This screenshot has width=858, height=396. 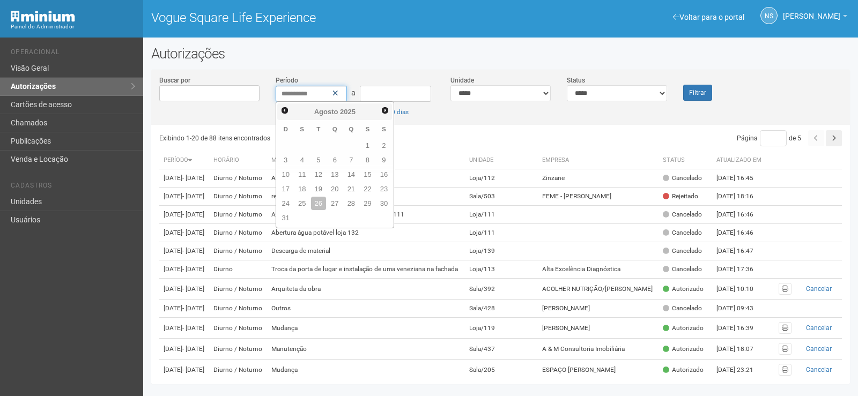 I want to click on span: Segunda, so click(x=302, y=129).